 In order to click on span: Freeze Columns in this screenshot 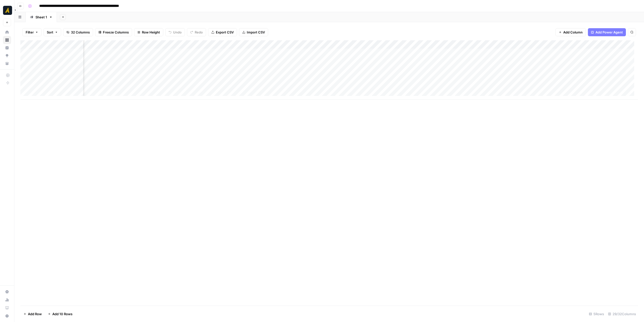, I will do `click(116, 32)`.